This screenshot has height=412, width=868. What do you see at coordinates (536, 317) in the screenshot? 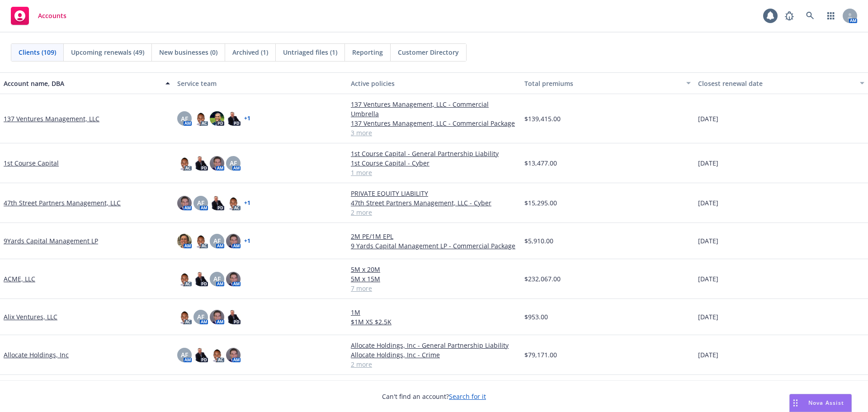
I see `span: $953.00` at bounding box center [536, 317].